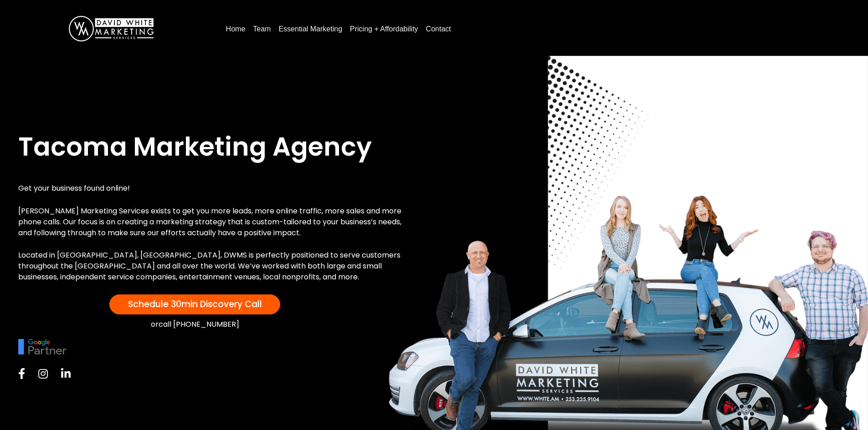 This screenshot has height=430, width=868. Describe the element at coordinates (195, 305) in the screenshot. I see `a: Schedule 30min Discovery Call` at that location.